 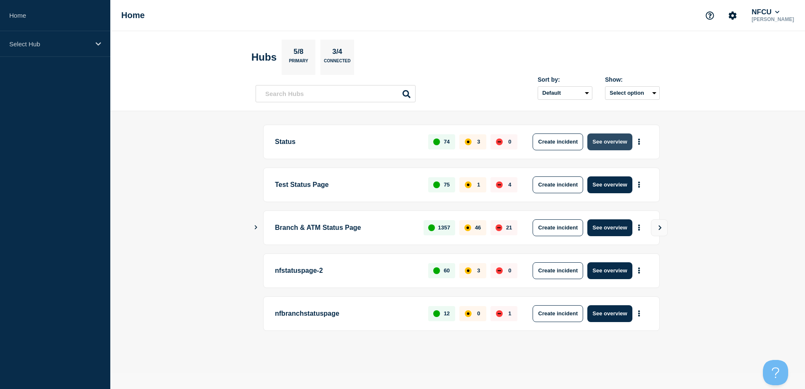 I want to click on p: 21, so click(x=509, y=227).